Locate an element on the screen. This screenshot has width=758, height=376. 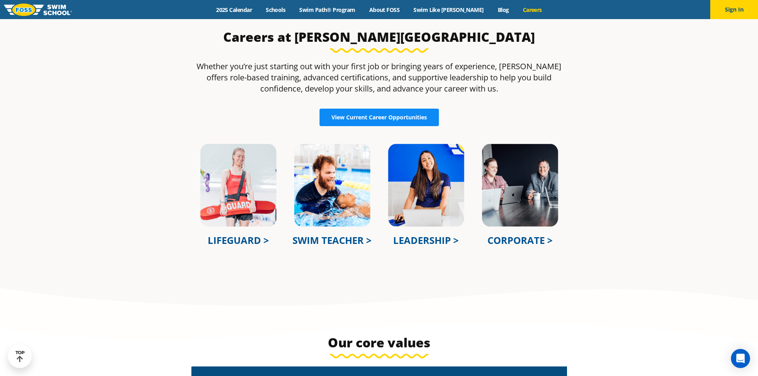
a: Swim Path® Program is located at coordinates (327, 10).